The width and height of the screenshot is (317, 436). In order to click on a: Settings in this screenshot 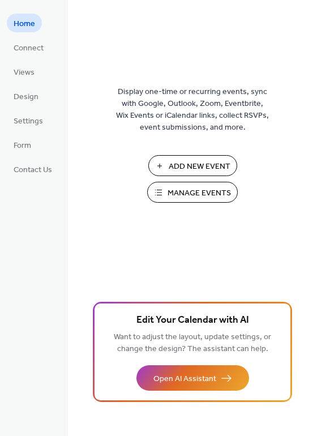, I will do `click(28, 120)`.